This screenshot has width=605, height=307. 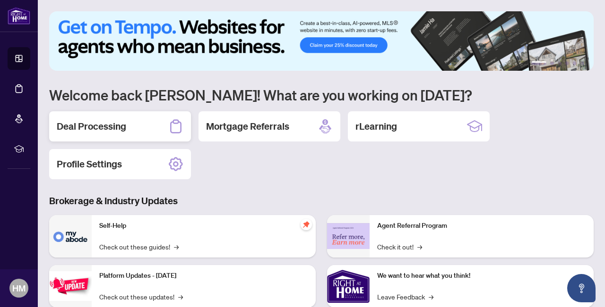 I want to click on span: pushpin, so click(x=306, y=225).